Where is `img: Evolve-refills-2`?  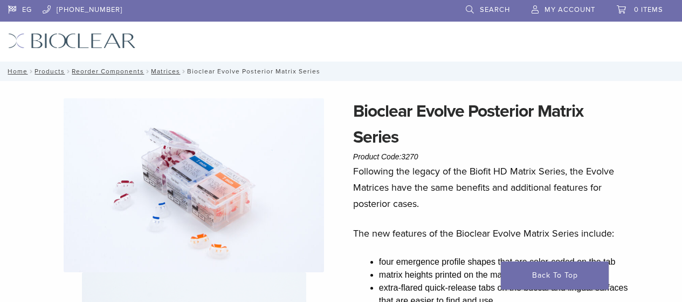
img: Evolve-refills-2 is located at coordinates (194, 185).